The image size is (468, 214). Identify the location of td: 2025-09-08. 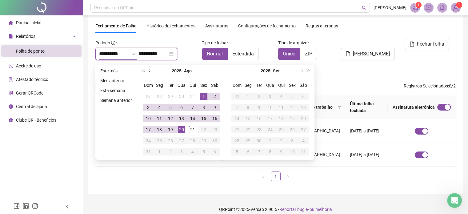
(248, 107).